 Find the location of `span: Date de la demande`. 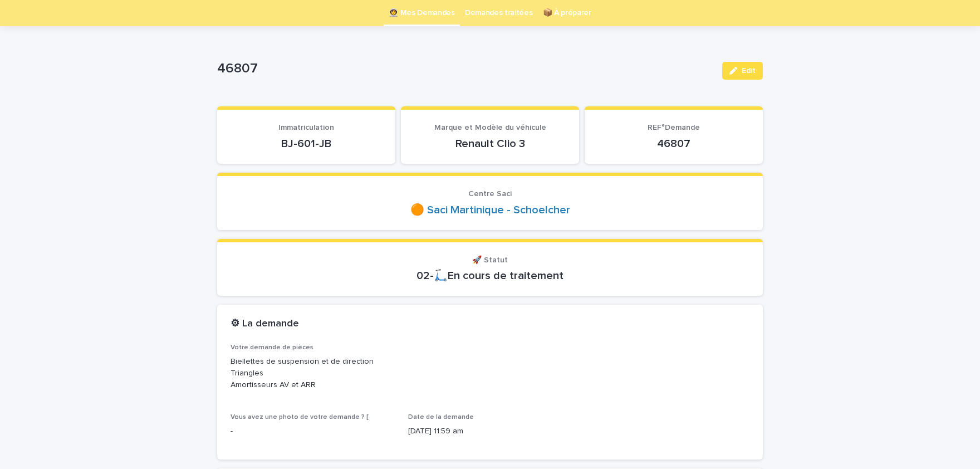

span: Date de la demande is located at coordinates (441, 417).